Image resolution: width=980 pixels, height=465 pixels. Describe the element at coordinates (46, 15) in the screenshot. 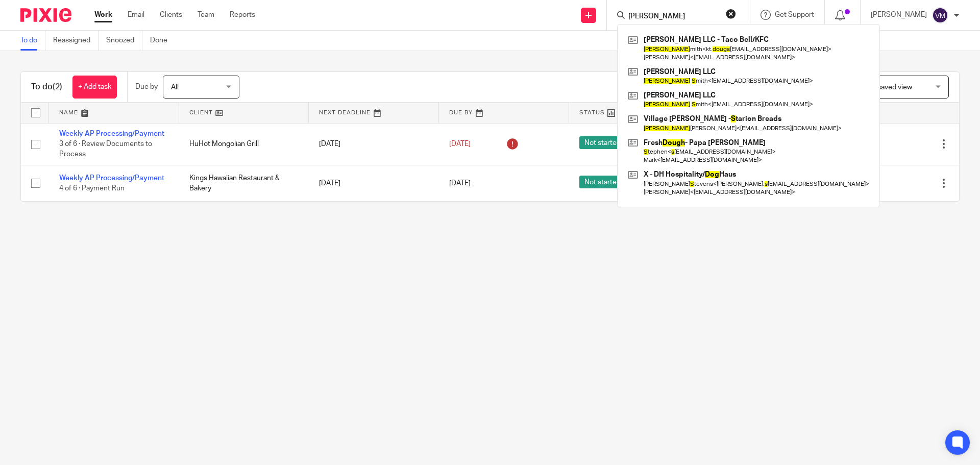

I see `img: Pixie` at that location.